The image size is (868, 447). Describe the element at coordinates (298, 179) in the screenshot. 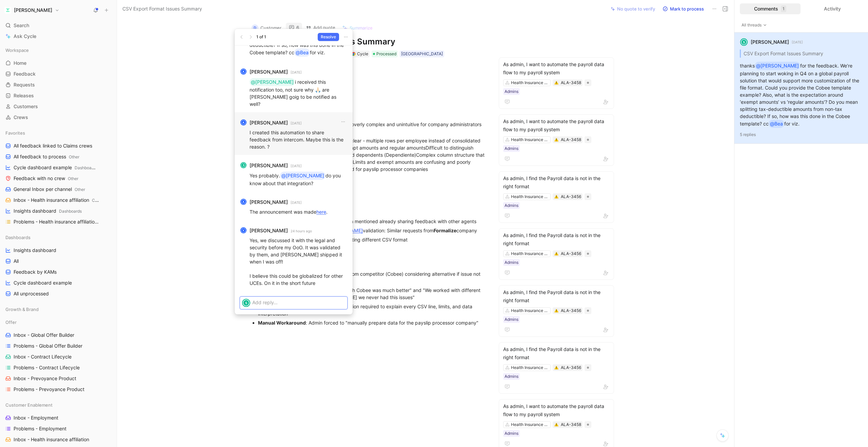

I see `p: Yes probably. do you know about that integration?` at that location.